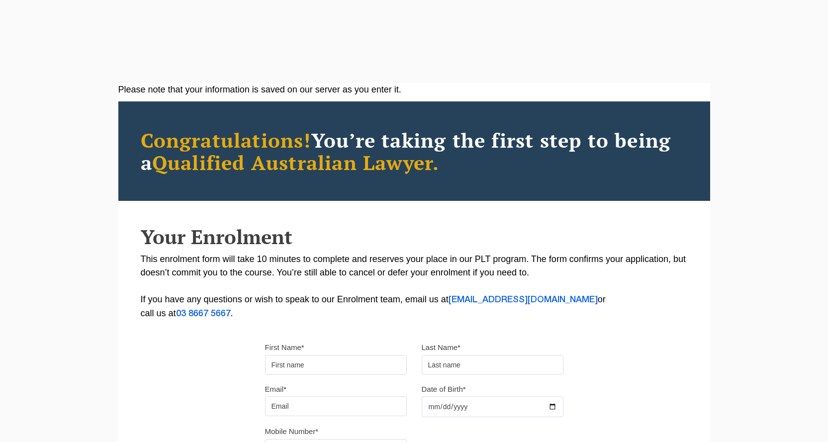 The height and width of the screenshot is (442, 828). I want to click on p: This enrolment form will take 10 minutes to complete and reserves your place in our PLT program. ..., so click(414, 287).